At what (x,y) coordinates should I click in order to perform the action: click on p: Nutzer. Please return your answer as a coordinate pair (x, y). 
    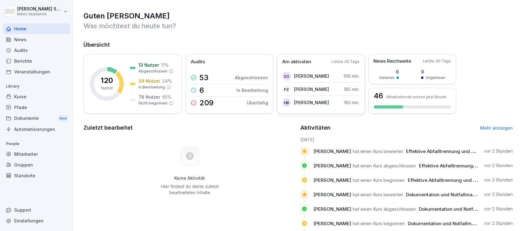
    Looking at the image, I should click on (107, 88).